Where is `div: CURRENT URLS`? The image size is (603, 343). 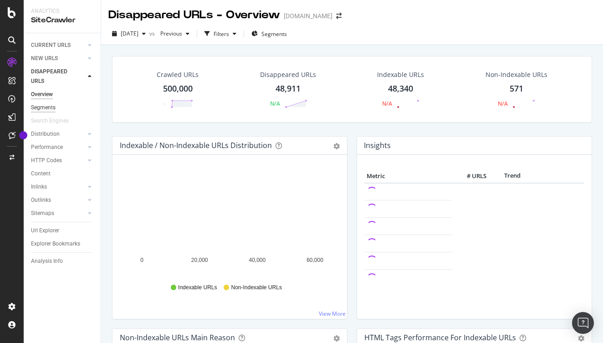 div: CURRENT URLS is located at coordinates (51, 45).